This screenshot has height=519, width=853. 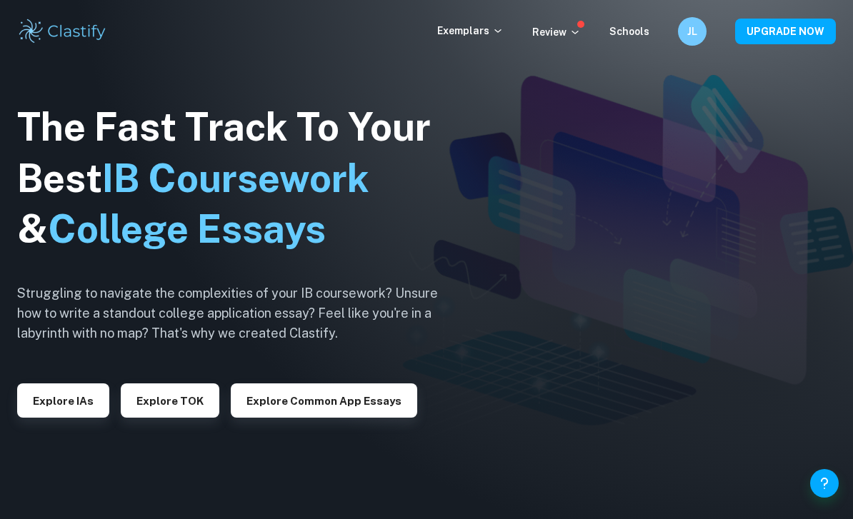 What do you see at coordinates (62, 31) in the screenshot?
I see `a: Clastify logo` at bounding box center [62, 31].